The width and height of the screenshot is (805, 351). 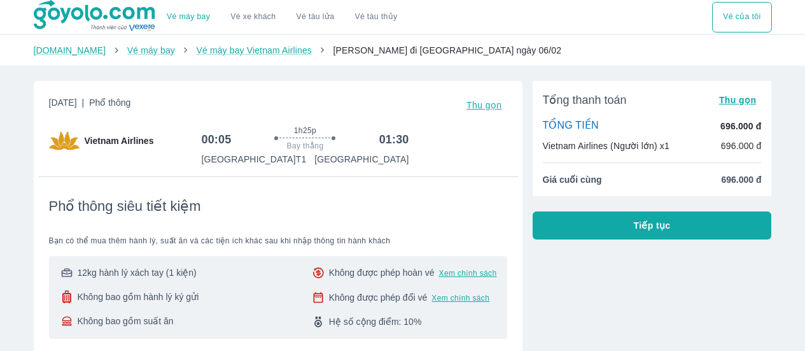 I want to click on p: Vietnam Airlines (Người lớn) x1, so click(x=606, y=146).